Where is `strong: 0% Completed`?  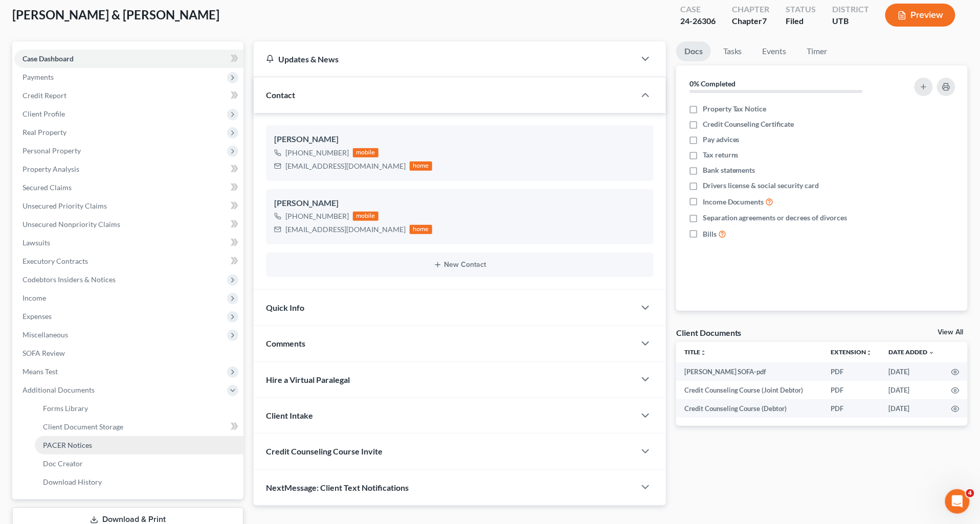
strong: 0% Completed is located at coordinates (712, 83).